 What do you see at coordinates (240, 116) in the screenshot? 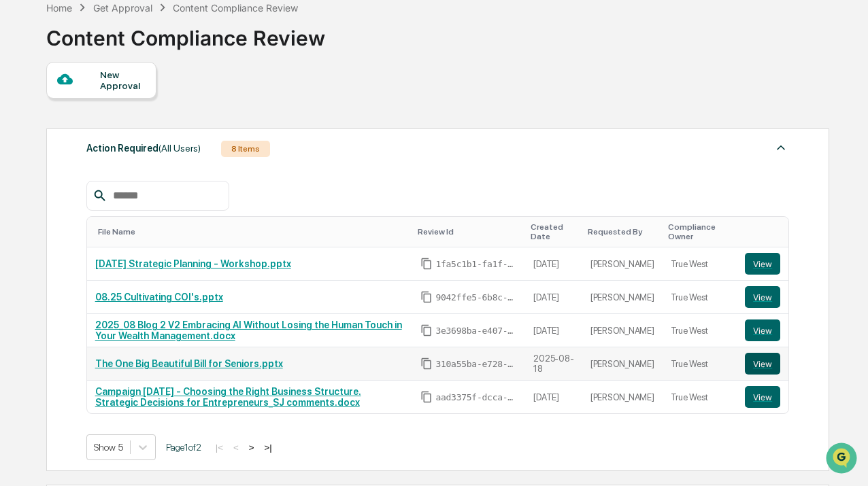
I see `button: Start new chat` at bounding box center [240, 116].